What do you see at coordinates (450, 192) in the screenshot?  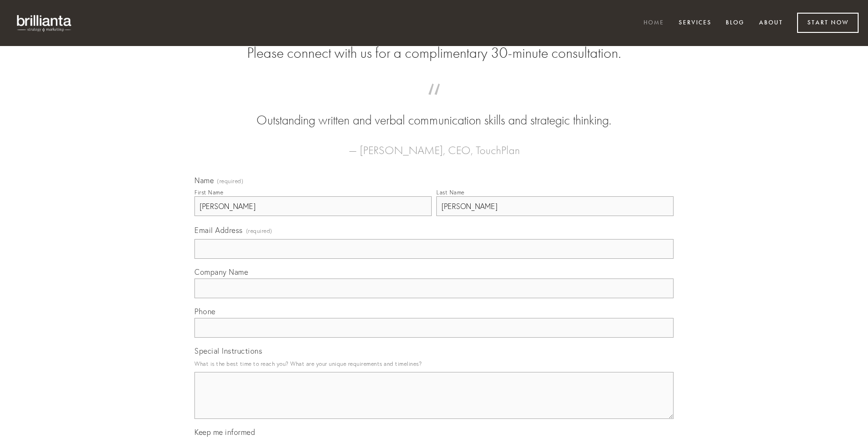 I see `div: Last Name` at bounding box center [450, 192].